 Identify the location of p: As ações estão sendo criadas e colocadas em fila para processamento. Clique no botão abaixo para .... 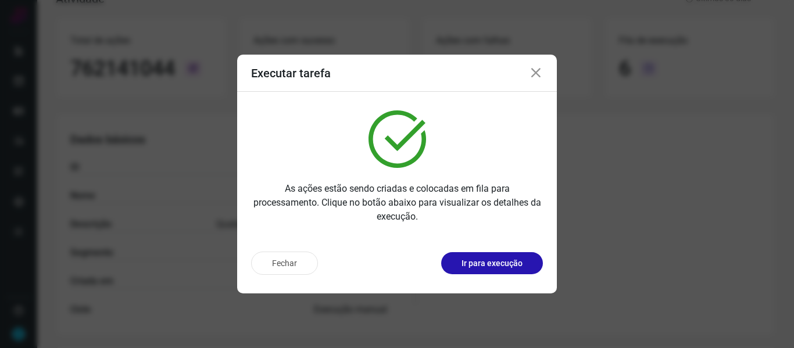
(397, 203).